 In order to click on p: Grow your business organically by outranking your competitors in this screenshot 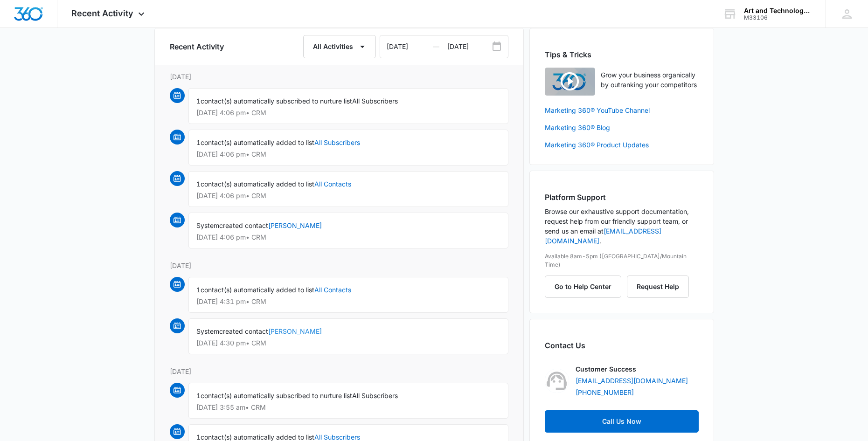, I will do `click(649, 80)`.